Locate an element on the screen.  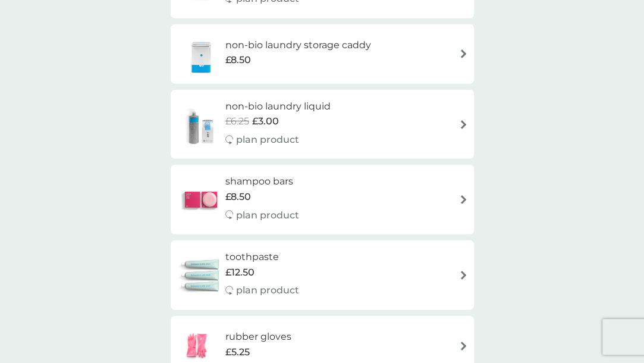
h6: non-bio laundry storage caddy is located at coordinates (298, 45).